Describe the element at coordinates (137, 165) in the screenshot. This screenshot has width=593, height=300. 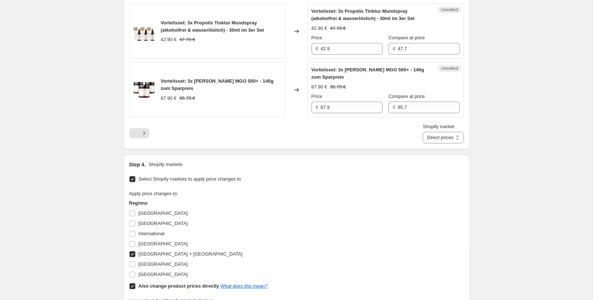
I see `h2: Step 4.` at that location.